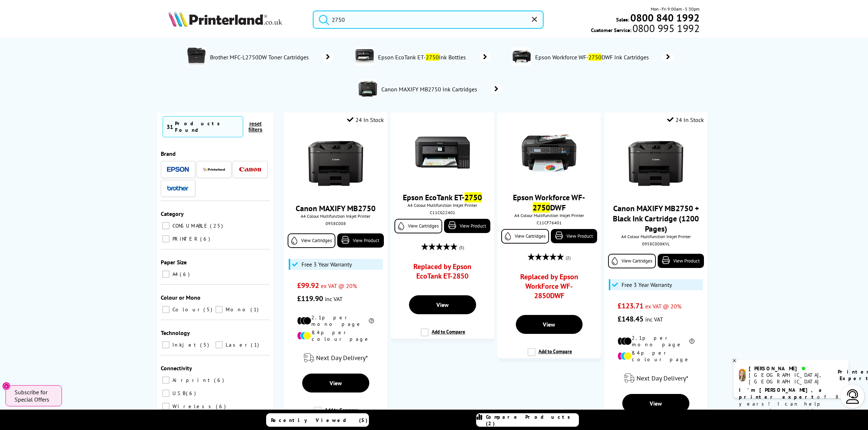 This screenshot has height=430, width=868. What do you see at coordinates (237, 345) in the screenshot?
I see `span: Laser` at bounding box center [237, 345].